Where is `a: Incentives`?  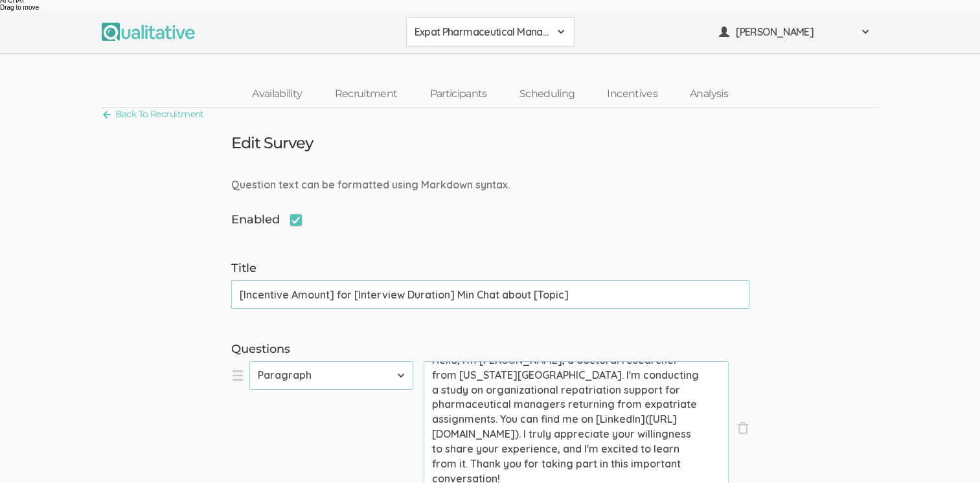
a: Incentives is located at coordinates (632, 94).